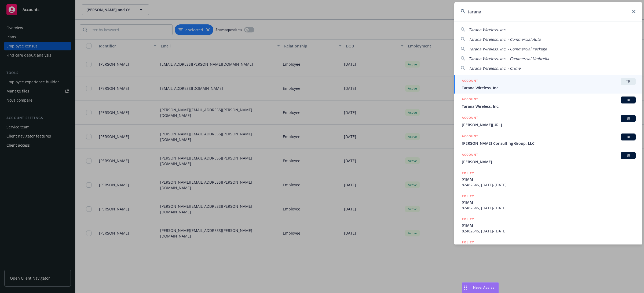  Describe the element at coordinates (481, 288) in the screenshot. I see `button: Nova Assist` at that location.